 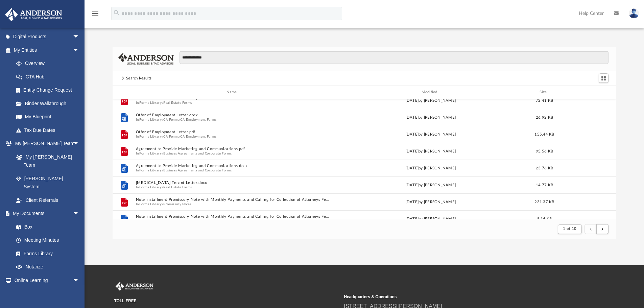 What do you see at coordinates (544, 92) in the screenshot?
I see `div: Size` at bounding box center [544, 92].